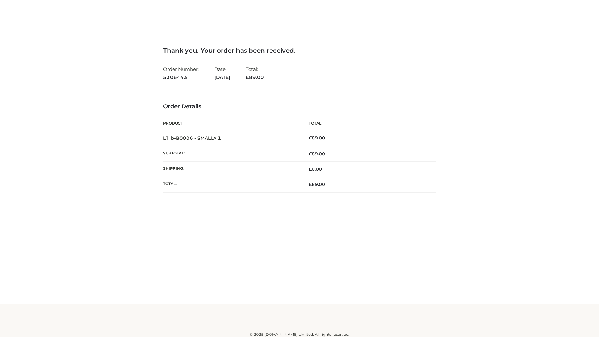  What do you see at coordinates (222, 73) in the screenshot?
I see `li: Date:` at bounding box center [222, 73].